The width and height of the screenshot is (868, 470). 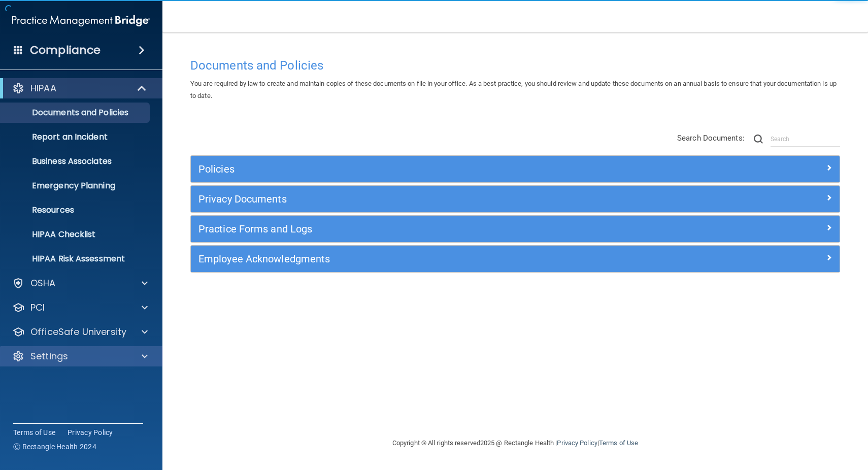 What do you see at coordinates (75, 113) in the screenshot?
I see `p: Documents and Policies` at bounding box center [75, 113].